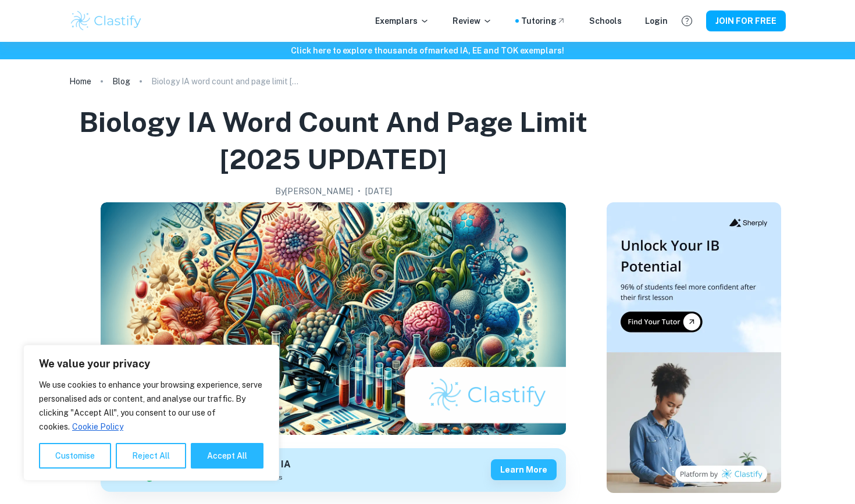  I want to click on div: Schools, so click(605, 21).